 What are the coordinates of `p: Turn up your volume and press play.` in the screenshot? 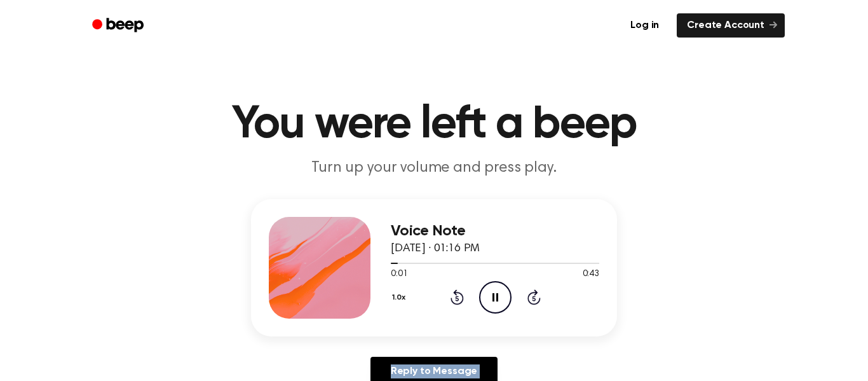 It's located at (434, 168).